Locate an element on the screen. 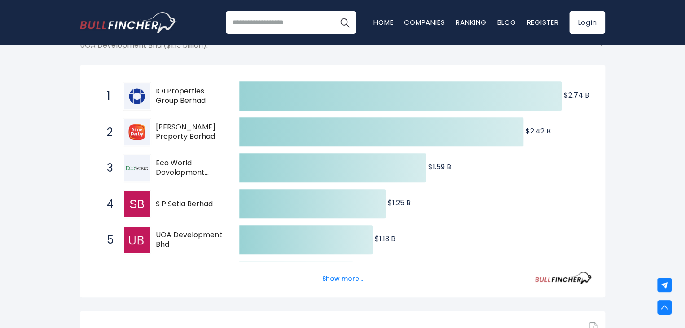  span: Eco World Development Group Berhad is located at coordinates (189, 168).